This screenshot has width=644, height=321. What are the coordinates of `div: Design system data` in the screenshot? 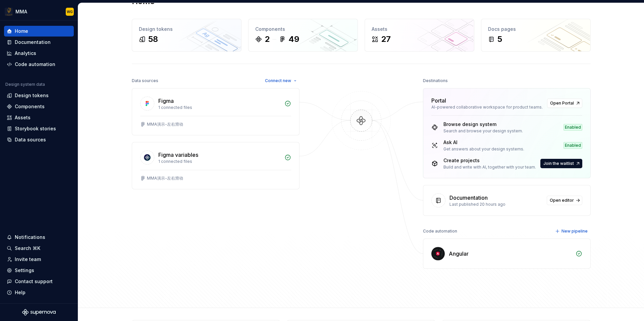 It's located at (25, 84).